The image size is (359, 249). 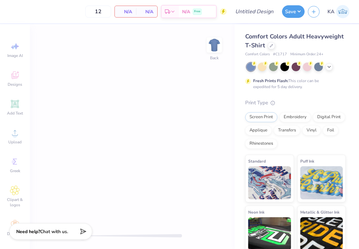 I want to click on span: Neon Ink, so click(x=256, y=212).